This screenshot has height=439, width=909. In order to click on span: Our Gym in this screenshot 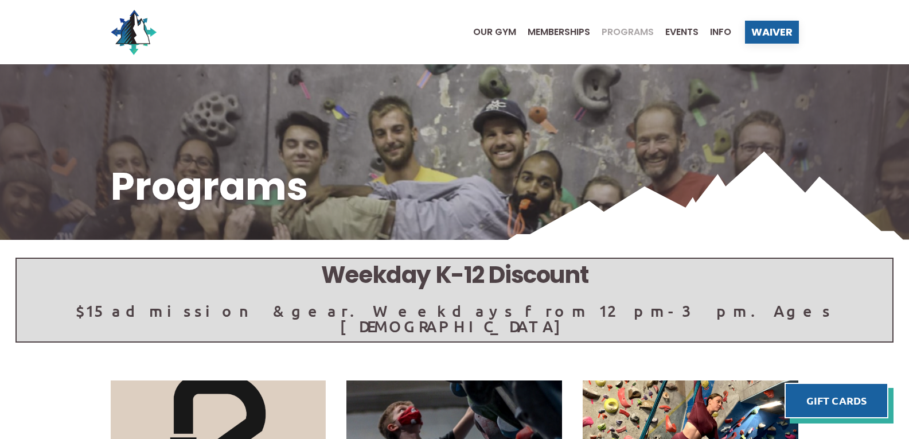, I will do `click(494, 32)`.